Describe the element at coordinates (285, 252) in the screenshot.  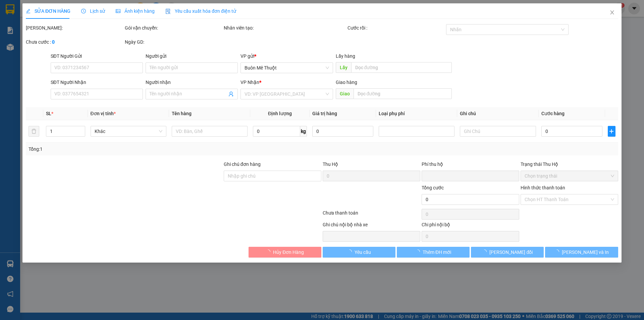
I see `button: Hủy Đơn Hàng` at that location.